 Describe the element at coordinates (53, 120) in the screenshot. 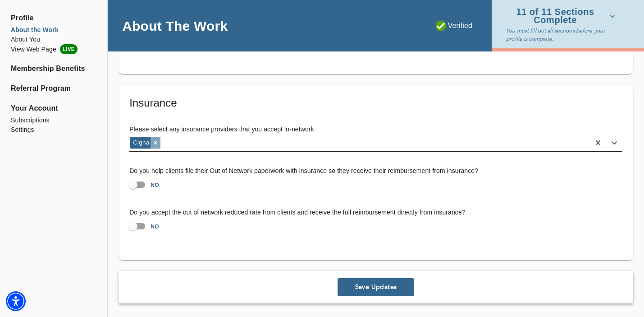

I see `li: Subscriptions` at that location.